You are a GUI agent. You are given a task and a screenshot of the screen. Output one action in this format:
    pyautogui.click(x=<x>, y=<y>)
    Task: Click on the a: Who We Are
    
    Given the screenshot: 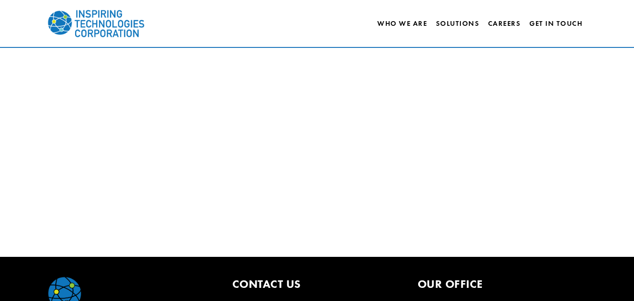 What is the action you would take?
    pyautogui.click(x=402, y=23)
    